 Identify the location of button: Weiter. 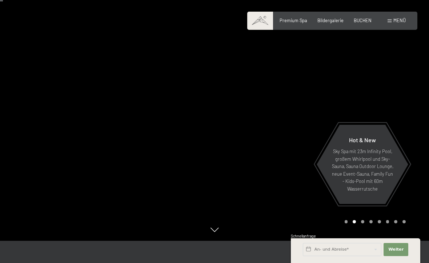
(396, 249).